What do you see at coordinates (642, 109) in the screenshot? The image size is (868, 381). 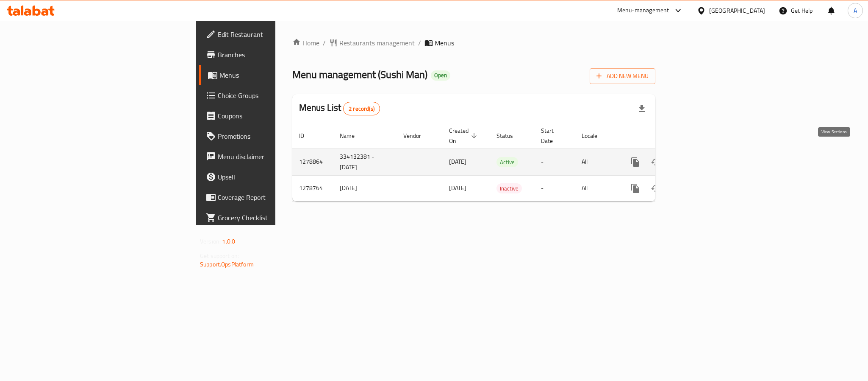 I see `div: Export file` at bounding box center [642, 109].